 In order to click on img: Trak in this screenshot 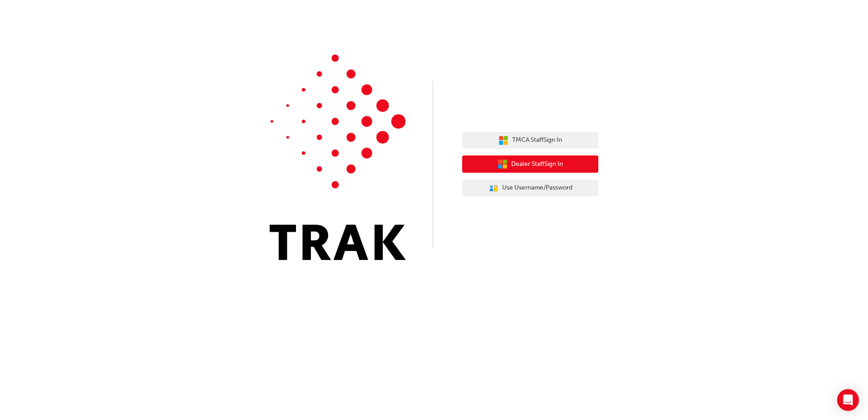, I will do `click(338, 157)`.